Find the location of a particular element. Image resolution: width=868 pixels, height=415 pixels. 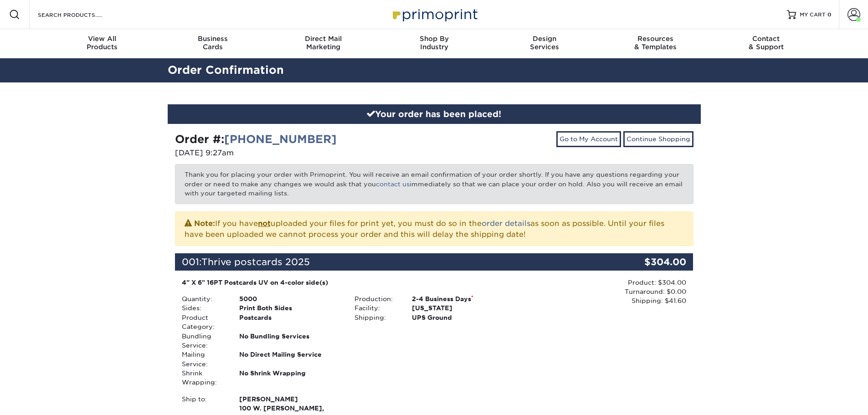

div: Services is located at coordinates (545, 43).